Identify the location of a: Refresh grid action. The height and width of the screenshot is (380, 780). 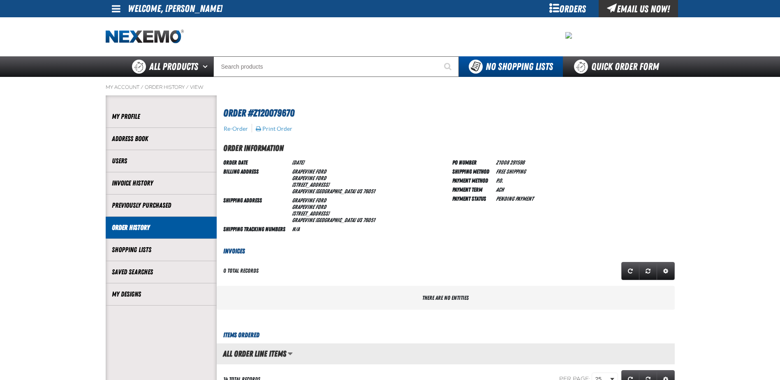
(630, 271).